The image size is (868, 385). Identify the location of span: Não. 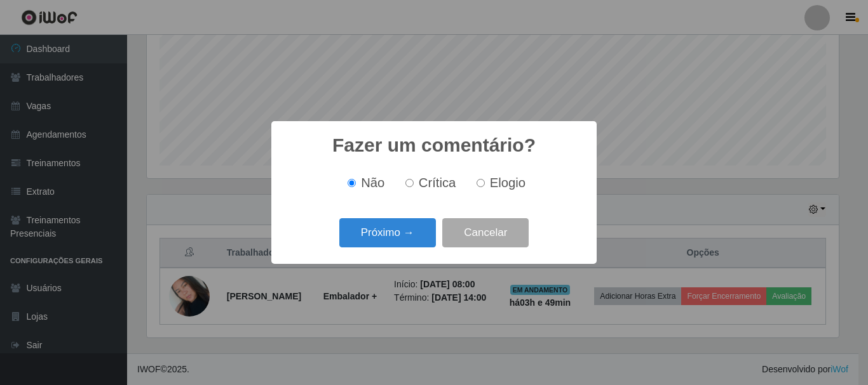
(372, 183).